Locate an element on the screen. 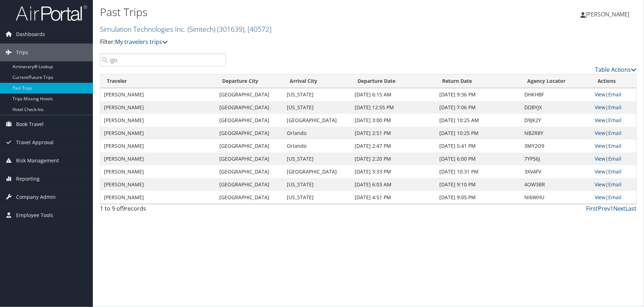 This screenshot has height=307, width=644. div: 1 to 9 of records is located at coordinates (163, 211).